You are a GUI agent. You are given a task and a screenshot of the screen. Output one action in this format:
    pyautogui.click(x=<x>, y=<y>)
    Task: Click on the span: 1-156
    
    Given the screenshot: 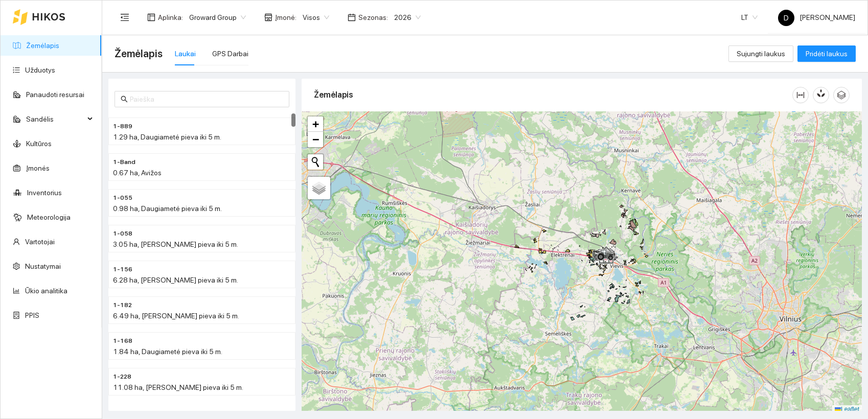 What is the action you would take?
    pyautogui.click(x=123, y=270)
    